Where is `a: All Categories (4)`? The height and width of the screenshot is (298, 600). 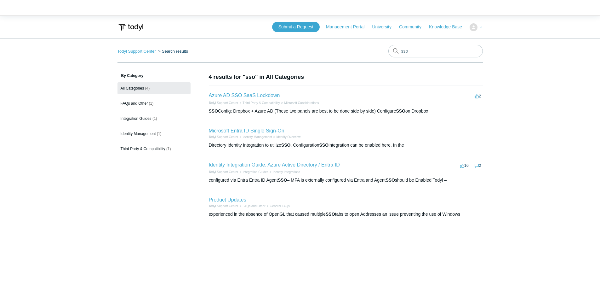 a: All Categories (4) is located at coordinates (154, 88).